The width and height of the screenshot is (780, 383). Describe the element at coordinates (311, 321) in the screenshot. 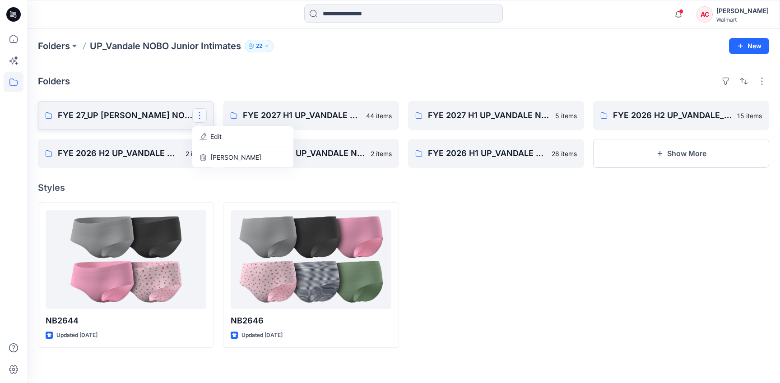

I see `p: NB2646` at that location.